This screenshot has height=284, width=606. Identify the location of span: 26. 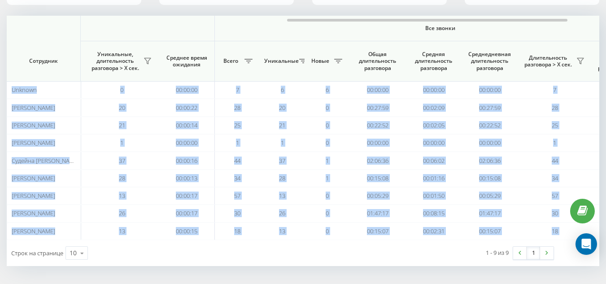
(122, 213).